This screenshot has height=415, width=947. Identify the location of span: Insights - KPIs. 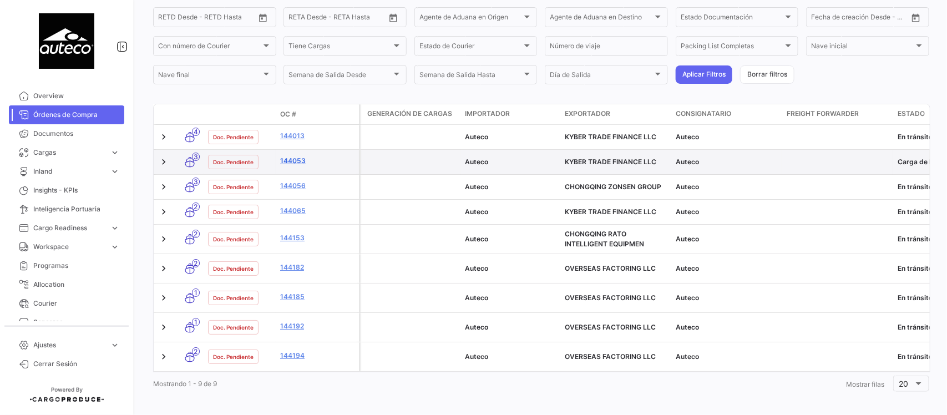
(77, 190).